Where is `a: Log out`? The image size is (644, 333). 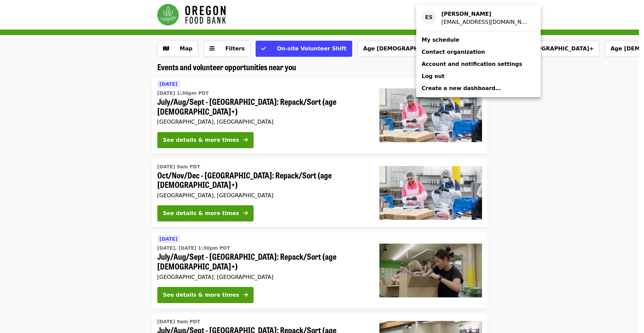
a: Log out is located at coordinates (479, 76).